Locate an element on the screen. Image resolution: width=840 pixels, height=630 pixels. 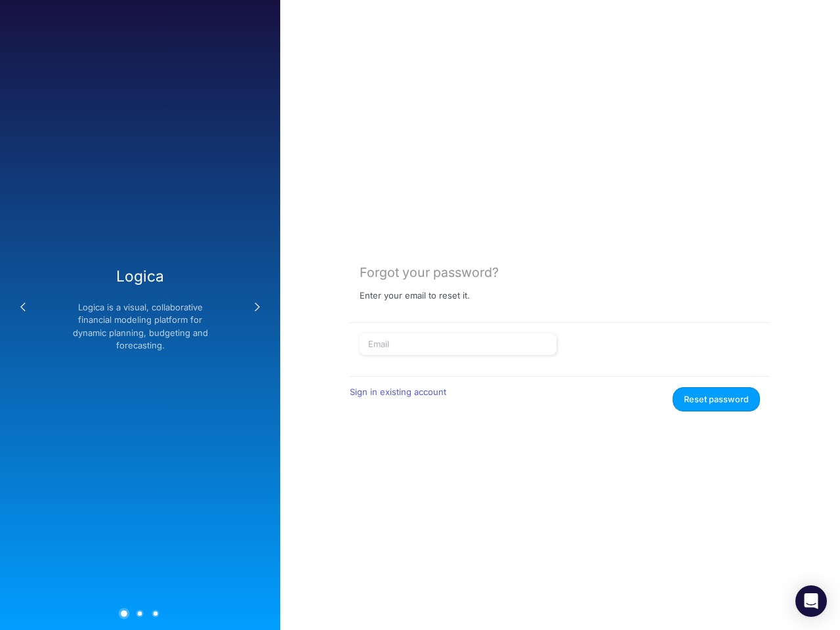
p: Enter your email to reset it. is located at coordinates (415, 296).